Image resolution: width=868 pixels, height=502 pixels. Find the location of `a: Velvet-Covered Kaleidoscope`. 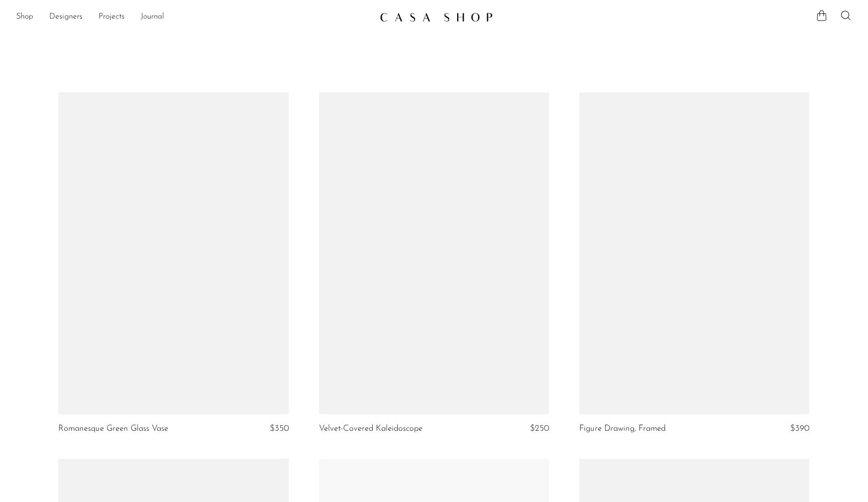

a: Velvet-Covered Kaleidoscope is located at coordinates (371, 429).